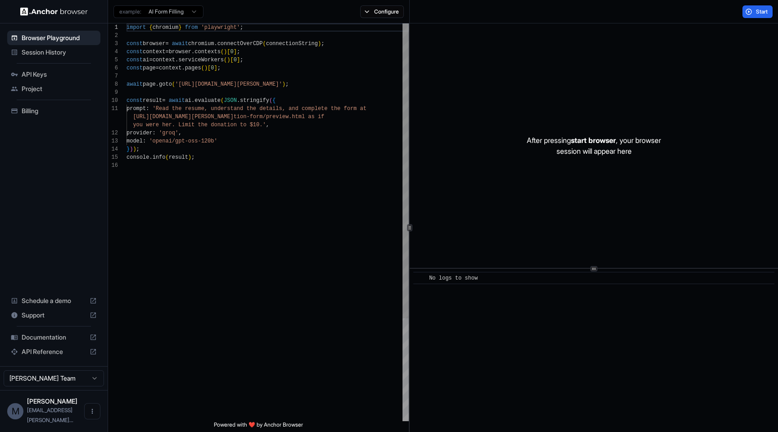 Image resolution: width=778 pixels, height=432 pixels. What do you see at coordinates (113, 84) in the screenshot?
I see `div: 8` at bounding box center [113, 84].